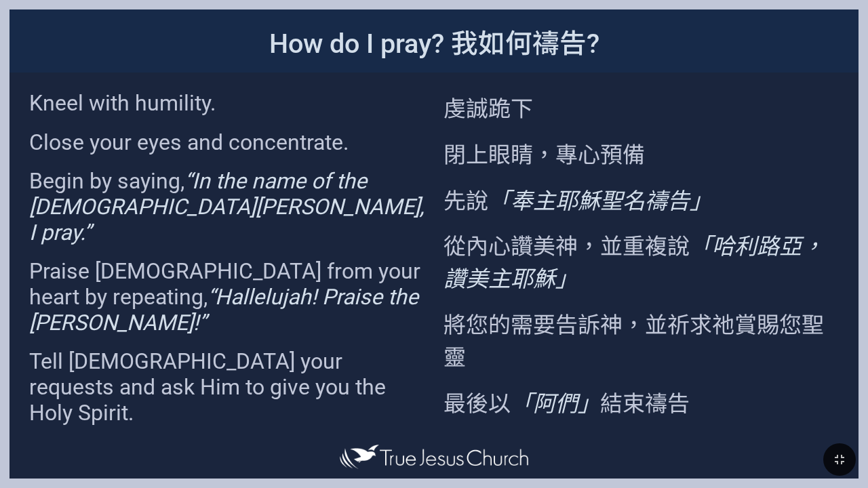  I want to click on p: 虔誠跪下, so click(641, 107).